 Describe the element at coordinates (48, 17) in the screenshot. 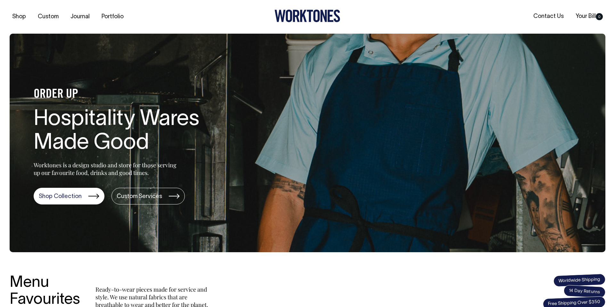

I see `a: Custom` at that location.